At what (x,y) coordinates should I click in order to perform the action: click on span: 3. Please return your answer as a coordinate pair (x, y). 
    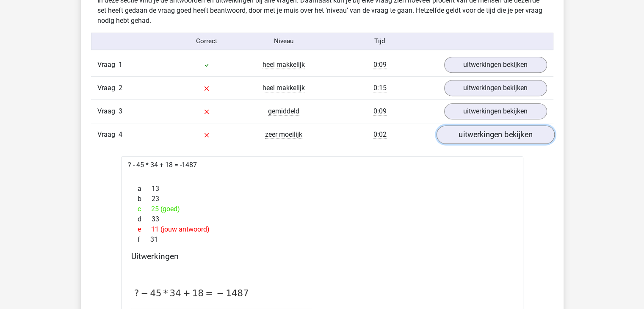
    Looking at the image, I should click on (120, 111).